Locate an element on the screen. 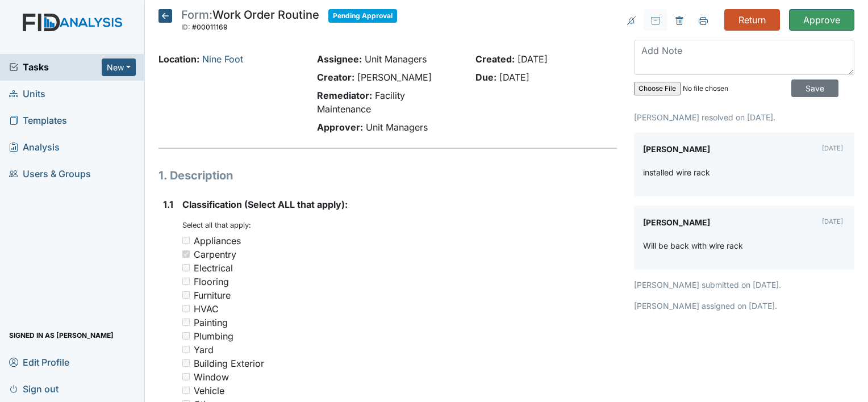 This screenshot has width=868, height=402. div: Carpentry is located at coordinates (215, 255).